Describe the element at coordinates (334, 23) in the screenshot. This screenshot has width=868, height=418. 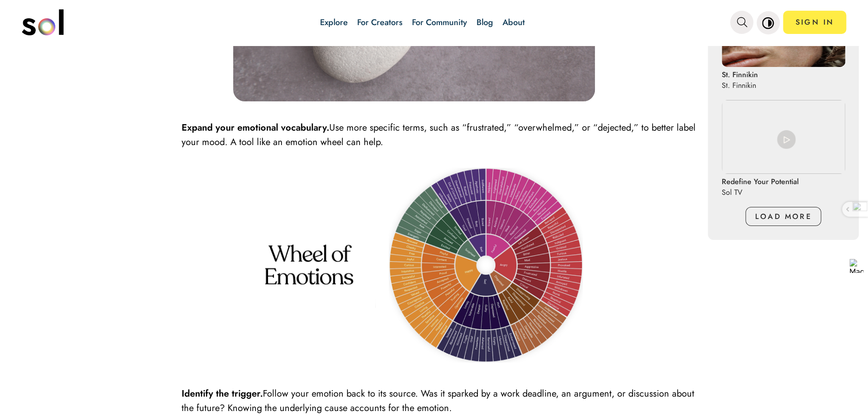
I see `a: Explore` at that location.